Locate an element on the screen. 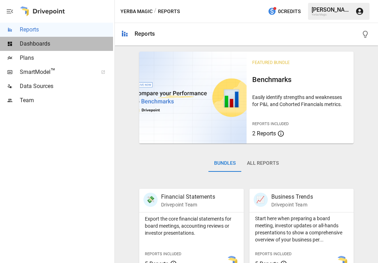 This screenshot has width=378, height=263. span: Plans is located at coordinates (66, 58).